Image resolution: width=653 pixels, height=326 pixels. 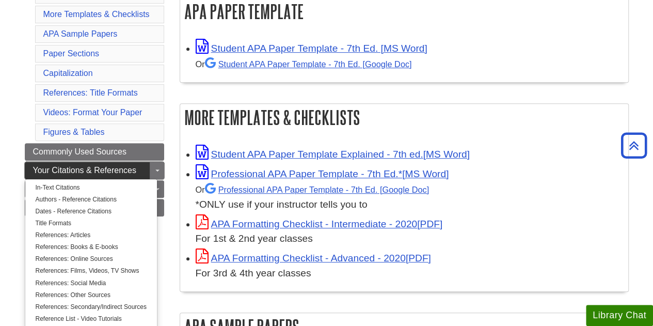 What do you see at coordinates (68, 73) in the screenshot?
I see `a: Capitalization` at bounding box center [68, 73].